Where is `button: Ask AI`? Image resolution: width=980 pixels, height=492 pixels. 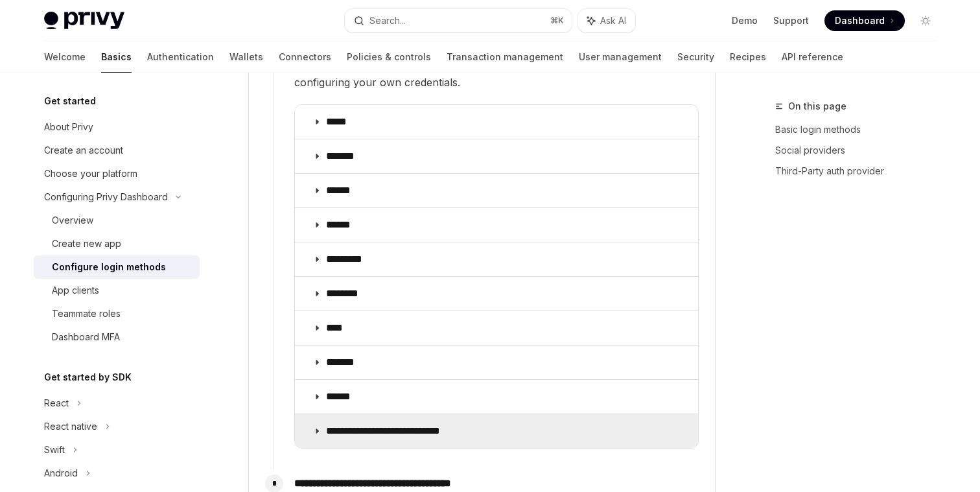 button: Ask AI is located at coordinates (607, 21).